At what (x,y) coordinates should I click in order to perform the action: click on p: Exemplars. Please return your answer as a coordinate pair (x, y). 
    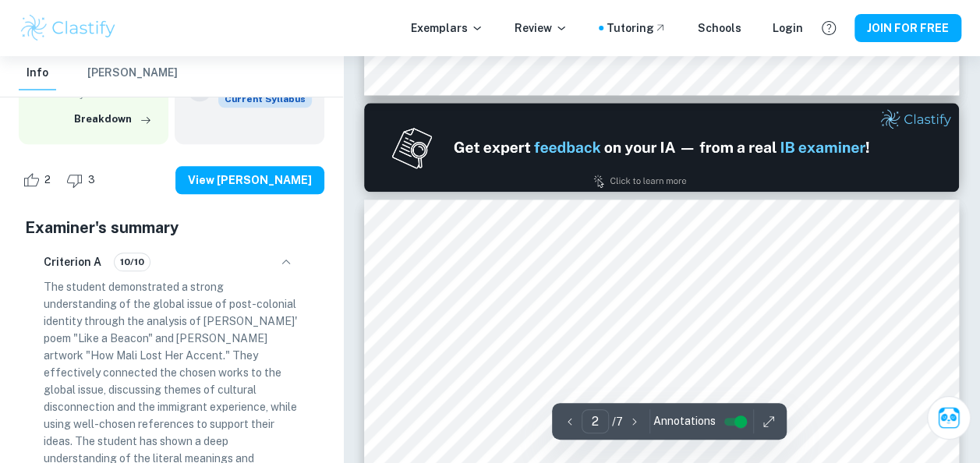
    Looking at the image, I should click on (447, 28).